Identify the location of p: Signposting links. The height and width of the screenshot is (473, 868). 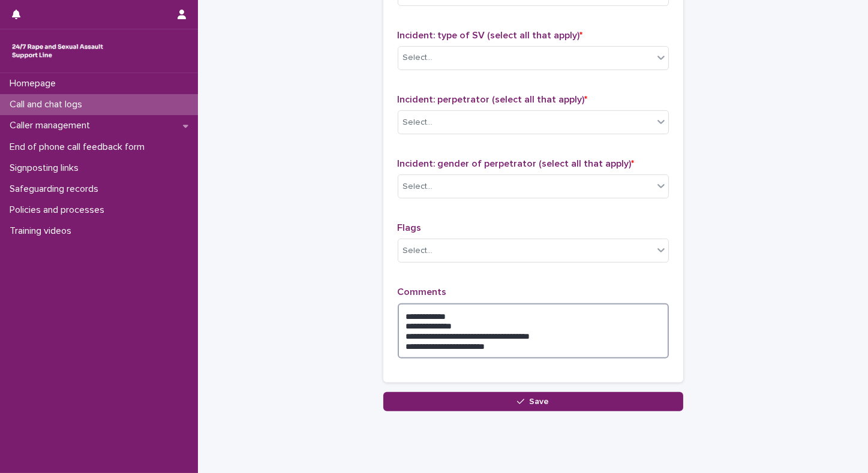
(46, 168).